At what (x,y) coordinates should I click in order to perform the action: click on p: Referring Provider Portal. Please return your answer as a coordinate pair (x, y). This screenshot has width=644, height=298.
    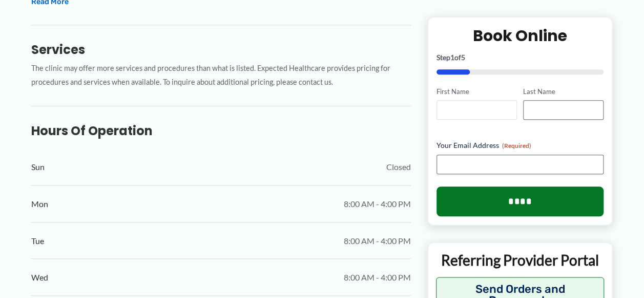
    Looking at the image, I should click on (520, 260).